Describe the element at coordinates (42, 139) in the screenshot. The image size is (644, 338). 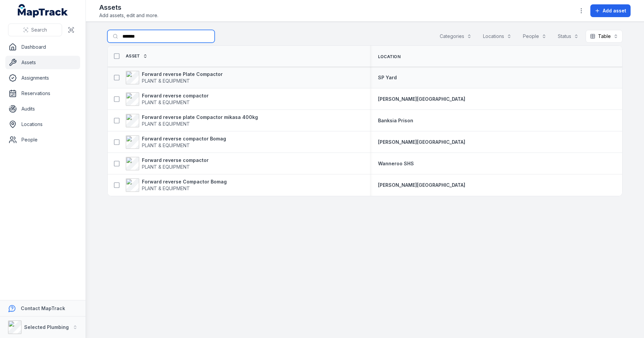
I see `a: People` at that location.